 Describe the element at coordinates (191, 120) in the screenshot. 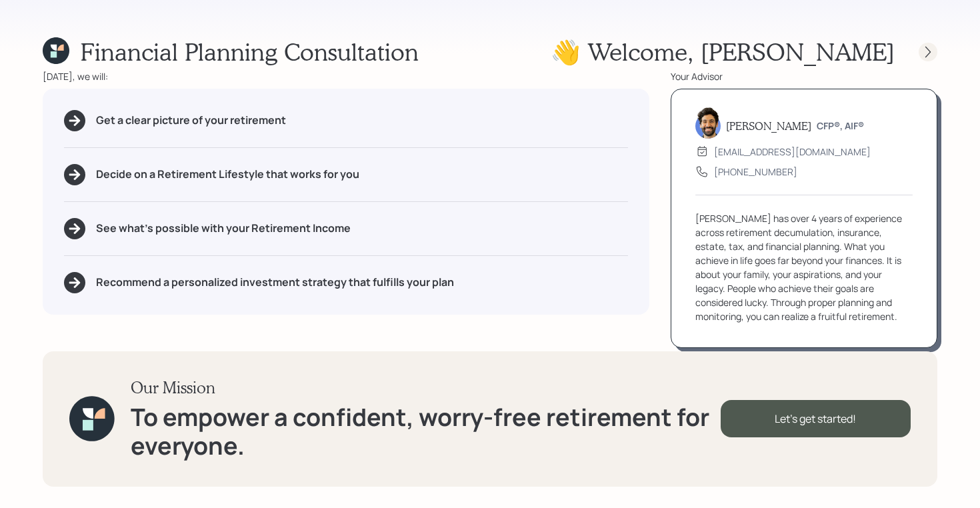

I see `h5: Get a clear picture of your retirement` at that location.